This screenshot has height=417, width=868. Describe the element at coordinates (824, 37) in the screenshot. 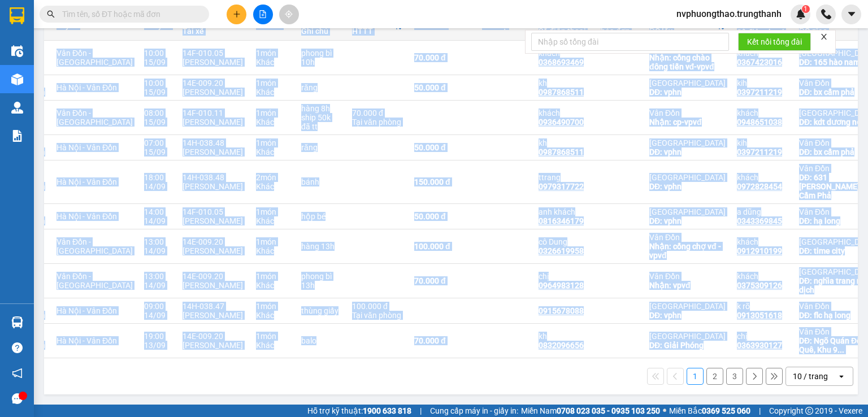

I see `span: close` at that location.